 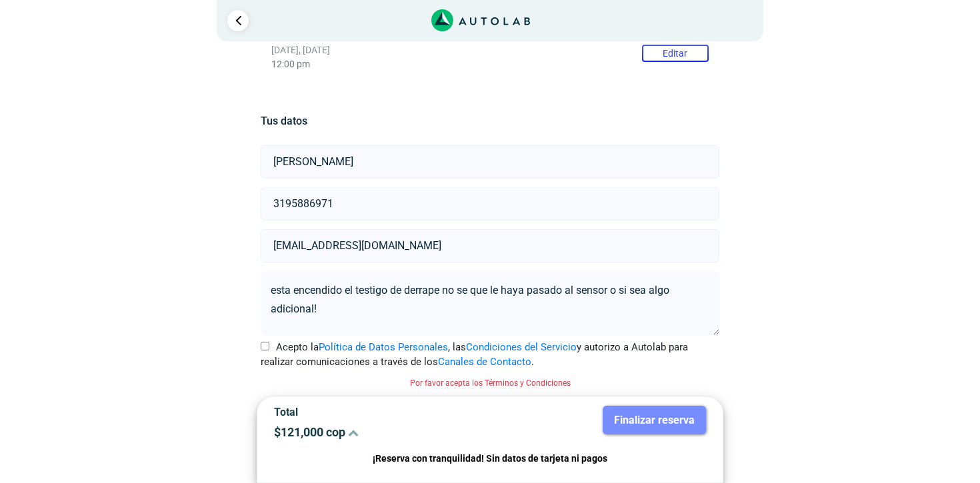 I want to click on button: Finalizar reserva, so click(x=654, y=420).